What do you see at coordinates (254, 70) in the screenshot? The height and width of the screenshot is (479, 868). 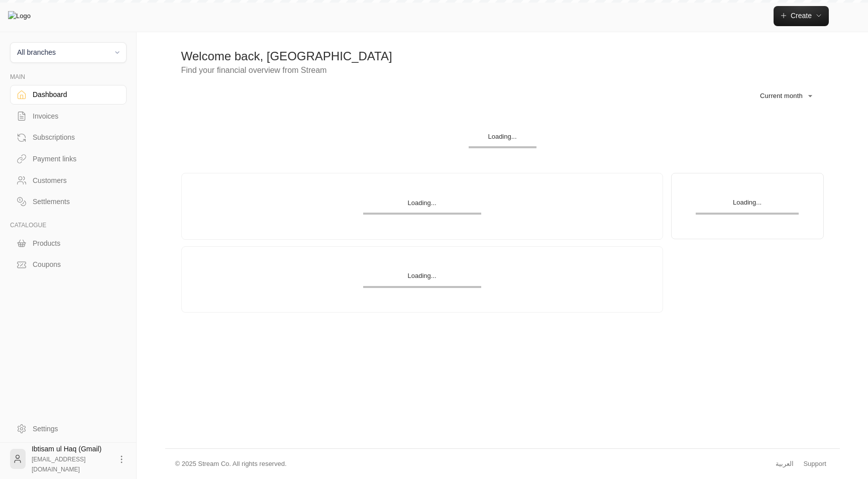 I see `span: Find your financial overview from Stream` at bounding box center [254, 70].